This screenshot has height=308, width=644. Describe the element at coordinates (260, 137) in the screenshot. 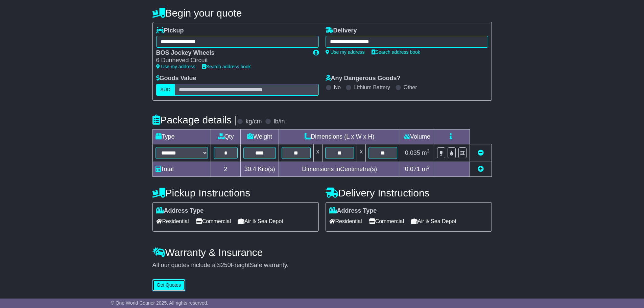

I see `td: Weight` at that location.